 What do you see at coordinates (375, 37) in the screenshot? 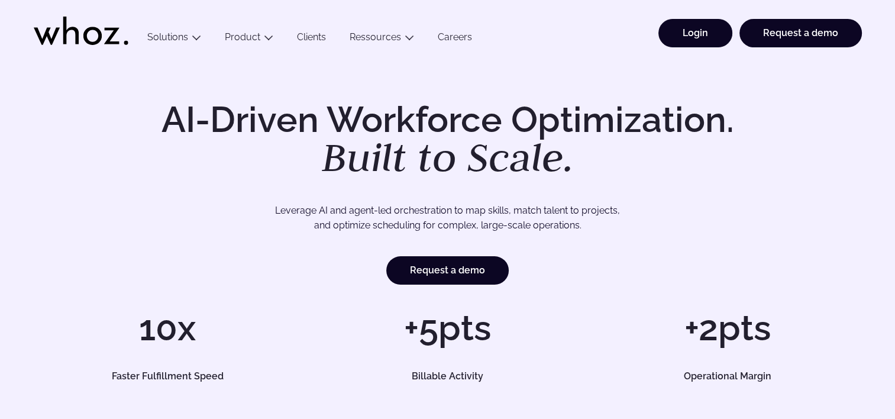
I see `a: Ressources` at bounding box center [375, 37].